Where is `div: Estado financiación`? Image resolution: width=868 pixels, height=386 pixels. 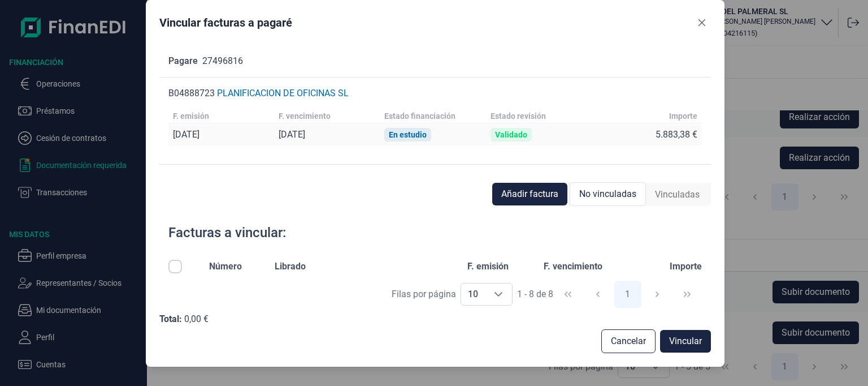 div: Estado financiación is located at coordinates (420, 116).